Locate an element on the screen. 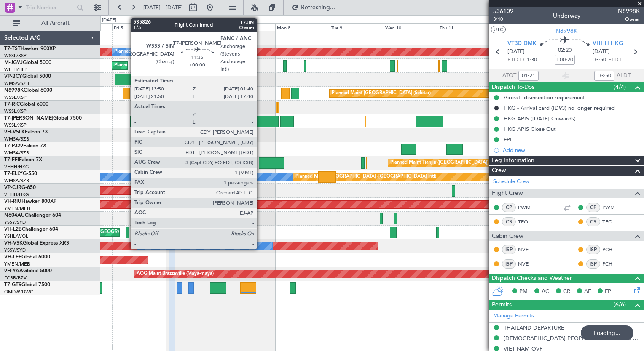 Image resolution: width=644 pixels, height=351 pixels. a: T7-RICGlobal 6000 is located at coordinates (26, 105).